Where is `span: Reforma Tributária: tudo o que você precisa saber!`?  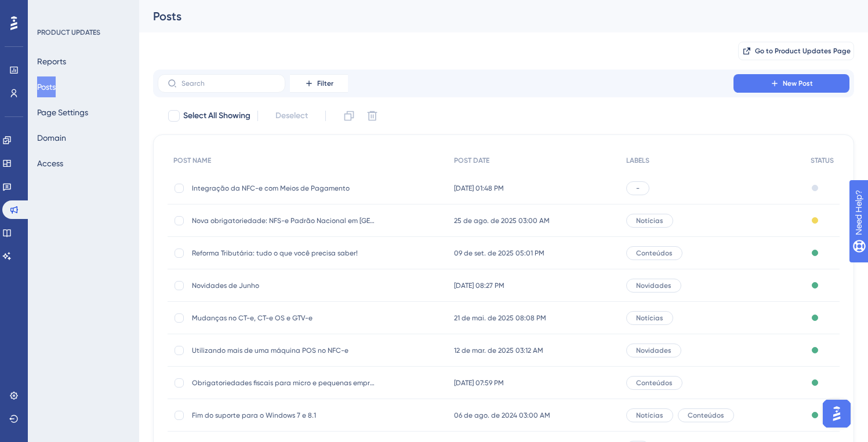
span: Reforma Tributária: tudo o que você precisa saber! is located at coordinates (284, 253).